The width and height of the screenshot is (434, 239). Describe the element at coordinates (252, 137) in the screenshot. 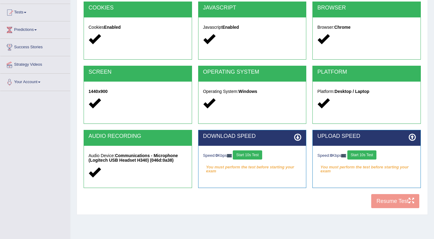

I see `h2: DOWNLOAD SPEED` at that location.